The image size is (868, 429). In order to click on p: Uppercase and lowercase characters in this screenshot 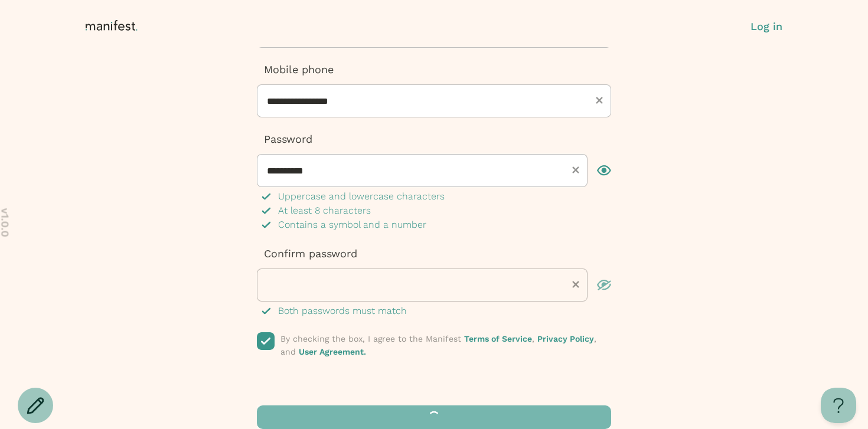, I will do `click(362, 196)`.